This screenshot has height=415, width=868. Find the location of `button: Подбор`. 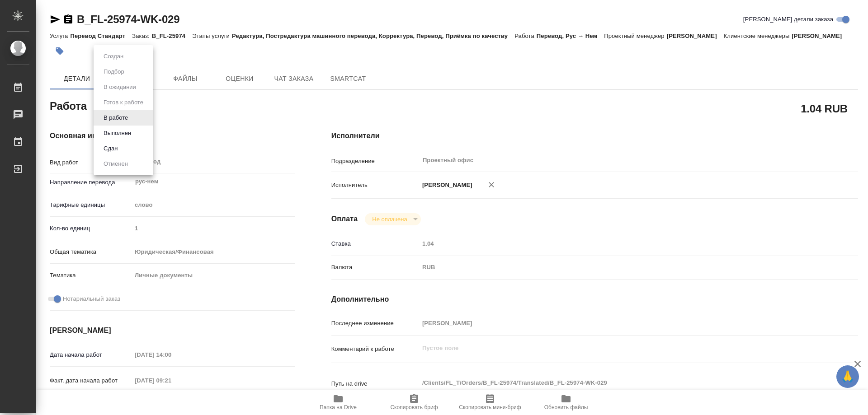

button: Подбор is located at coordinates (114, 72).